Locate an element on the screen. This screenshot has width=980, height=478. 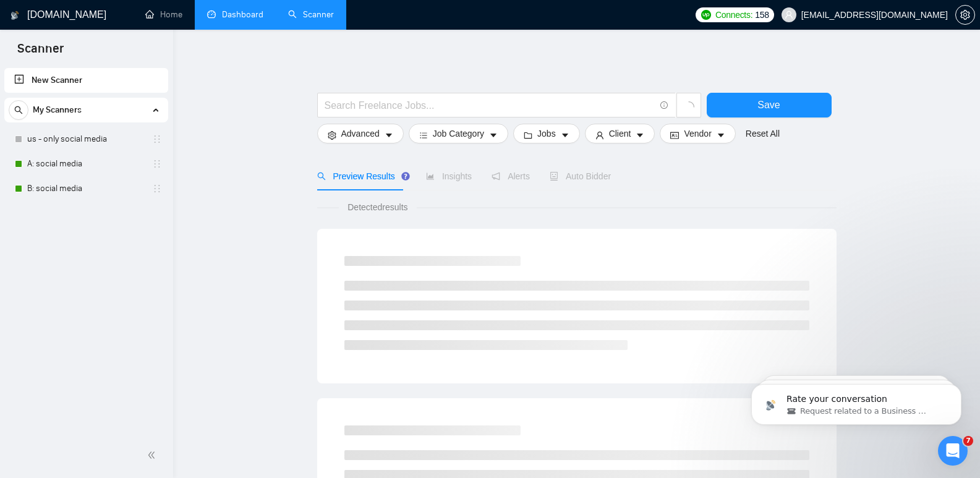
p: Rate your conversation is located at coordinates (134, 41).